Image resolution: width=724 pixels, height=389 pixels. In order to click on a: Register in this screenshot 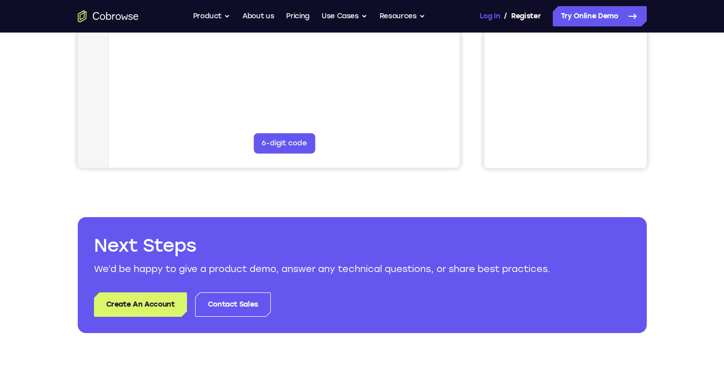, I will do `click(526, 16)`.